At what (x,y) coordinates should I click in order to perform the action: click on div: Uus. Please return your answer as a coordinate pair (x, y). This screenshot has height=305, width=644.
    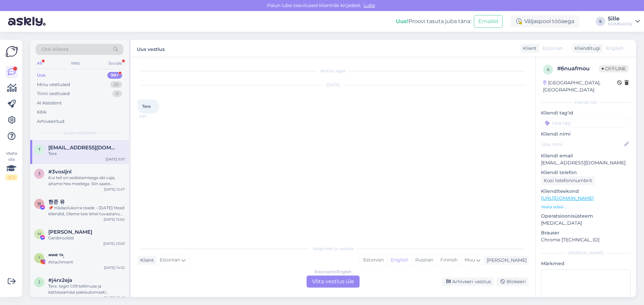
    Looking at the image, I should click on (41, 76).